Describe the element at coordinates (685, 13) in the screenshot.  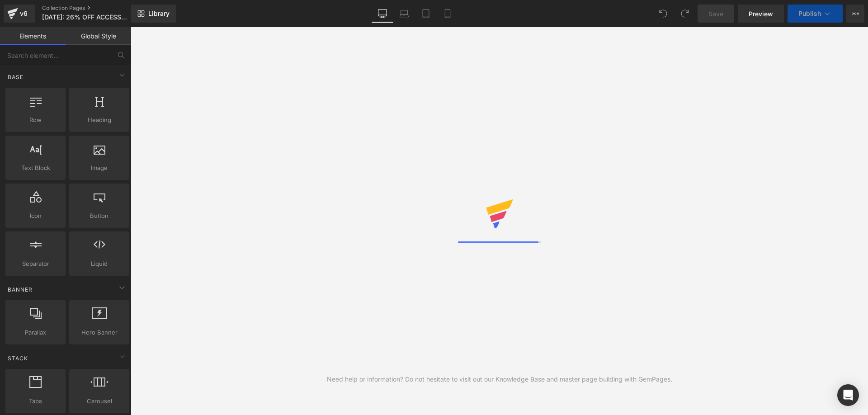
I see `button: Redo` at that location.